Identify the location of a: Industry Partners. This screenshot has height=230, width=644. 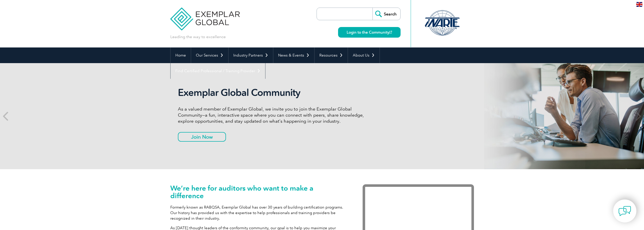
(251, 55).